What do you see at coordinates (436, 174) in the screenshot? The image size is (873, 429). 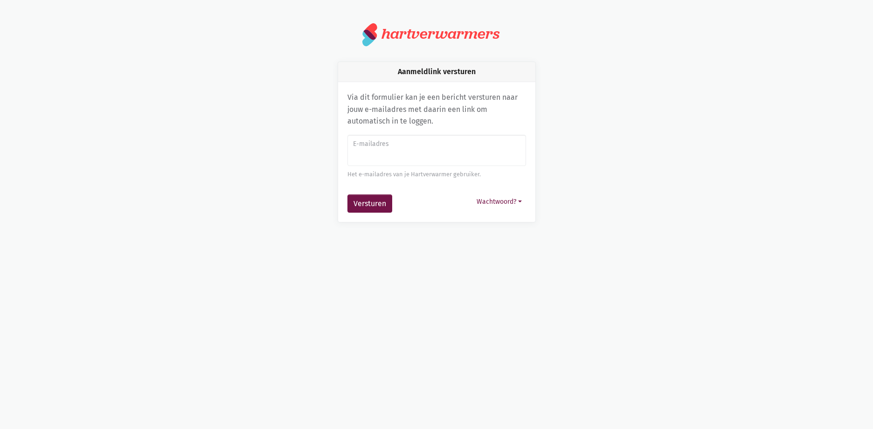 I see `div: Het e-mailadres van je Hartverwarmer gebruiker.` at bounding box center [436, 174].